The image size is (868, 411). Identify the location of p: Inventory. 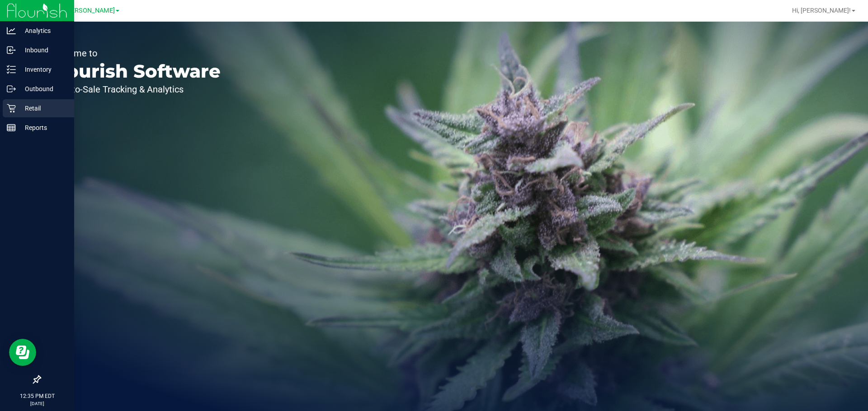
(43, 69).